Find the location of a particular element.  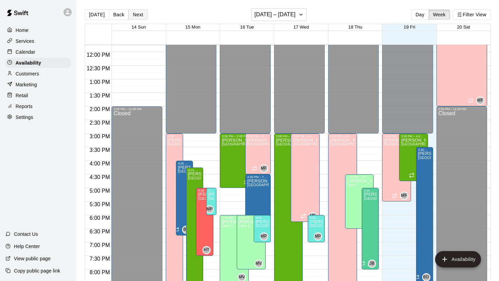

button: 14 Sun is located at coordinates (139, 27).